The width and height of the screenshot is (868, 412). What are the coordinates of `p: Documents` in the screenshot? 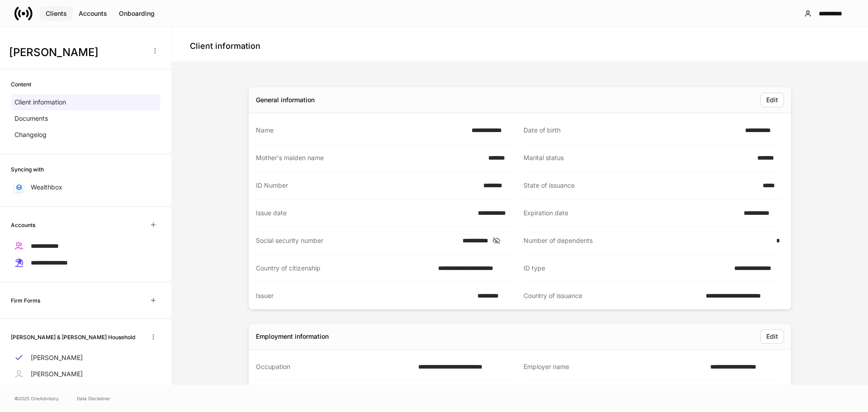 It's located at (31, 119).